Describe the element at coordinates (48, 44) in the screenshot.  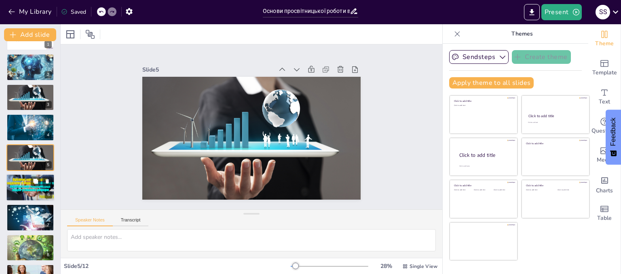
I see `div: 1` at that location.